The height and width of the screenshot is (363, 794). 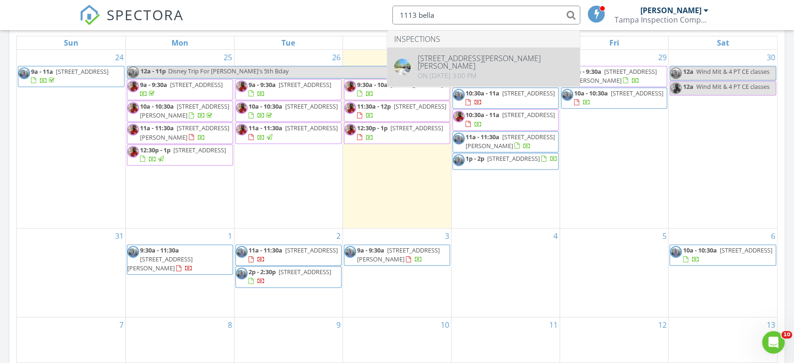 I want to click on td: Go to August 25, 2025, so click(x=180, y=139).